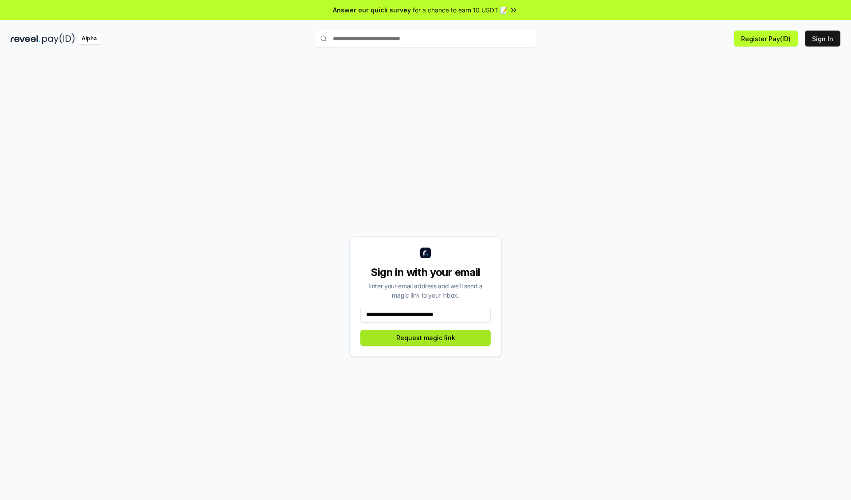 Image resolution: width=851 pixels, height=500 pixels. I want to click on div: Alpha, so click(89, 39).